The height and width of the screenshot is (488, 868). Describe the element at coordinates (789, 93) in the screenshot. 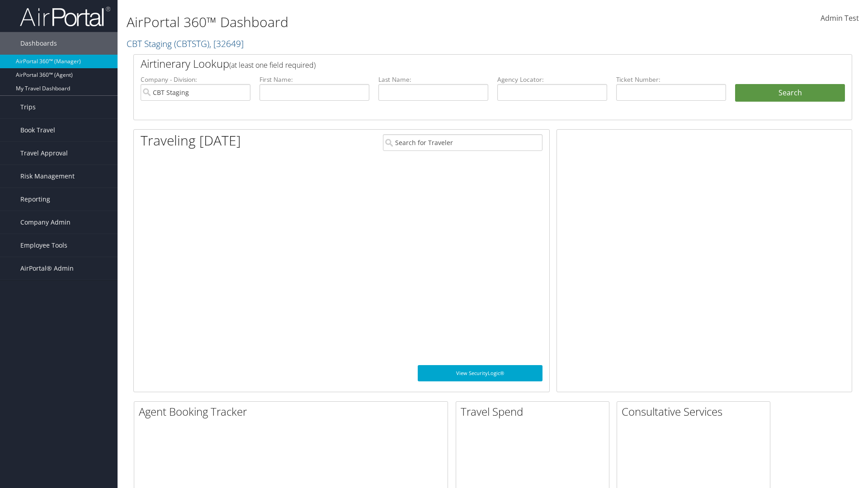

I see `button: Search` at that location.